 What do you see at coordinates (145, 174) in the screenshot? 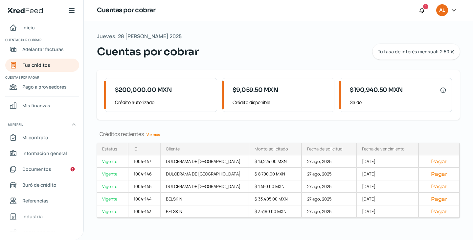
I see `div: 1004-146` at bounding box center [145, 174].